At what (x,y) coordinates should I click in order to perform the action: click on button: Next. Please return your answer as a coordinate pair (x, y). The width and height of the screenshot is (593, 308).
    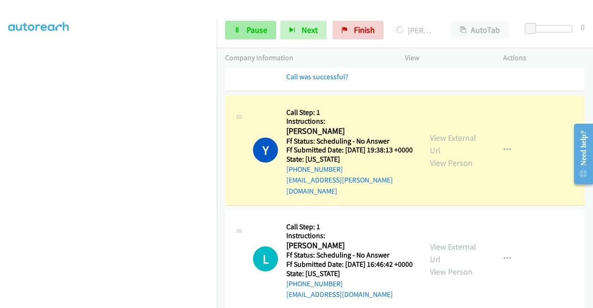
    Looking at the image, I should click on (303, 30).